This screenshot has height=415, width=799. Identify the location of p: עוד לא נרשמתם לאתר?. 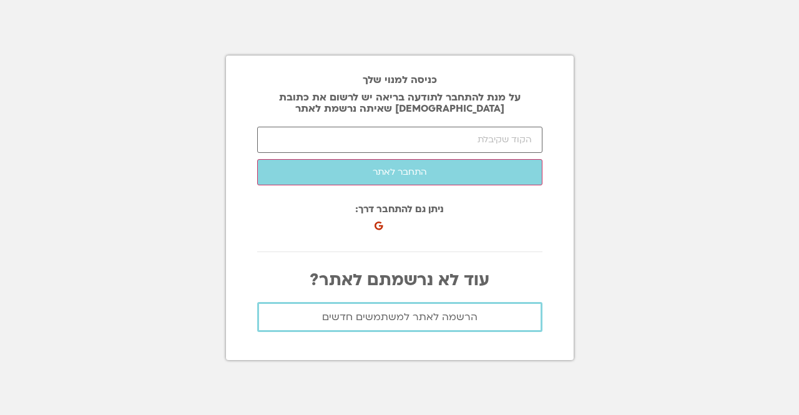
(399, 280).